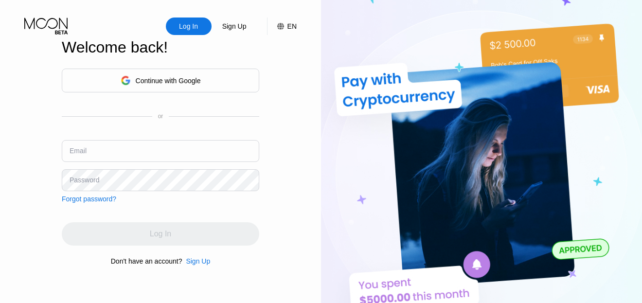  I want to click on div: Password, so click(84, 180).